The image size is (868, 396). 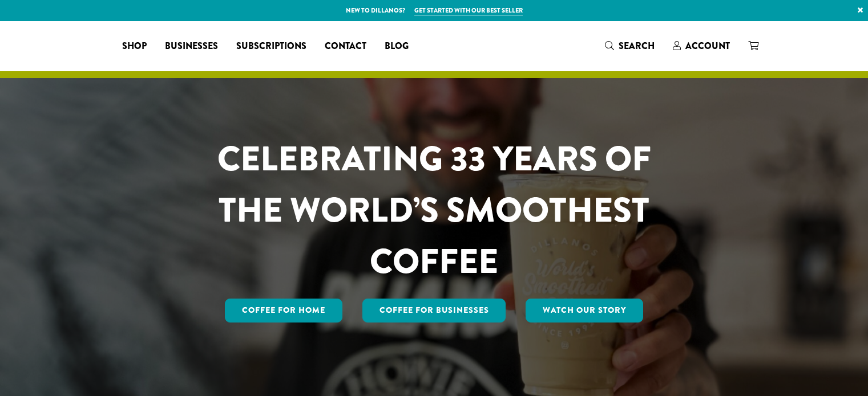 What do you see at coordinates (434, 311) in the screenshot?
I see `a: Coffee For Businesses` at bounding box center [434, 311].